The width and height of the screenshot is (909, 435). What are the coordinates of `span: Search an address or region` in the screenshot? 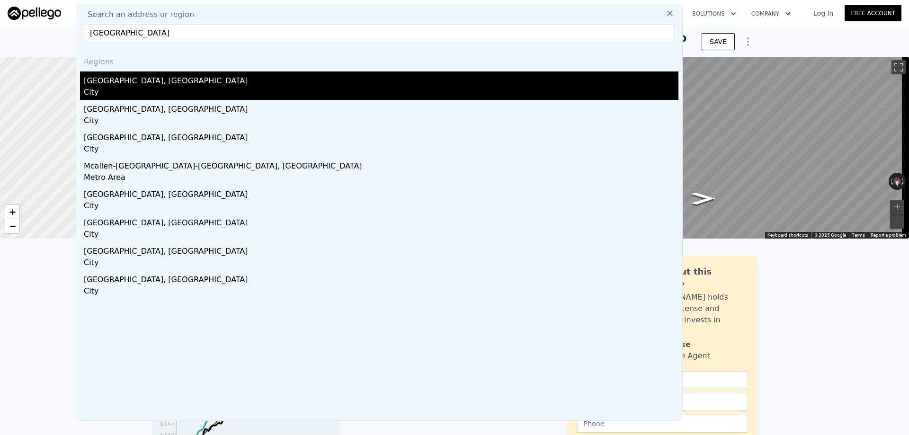 It's located at (137, 15).